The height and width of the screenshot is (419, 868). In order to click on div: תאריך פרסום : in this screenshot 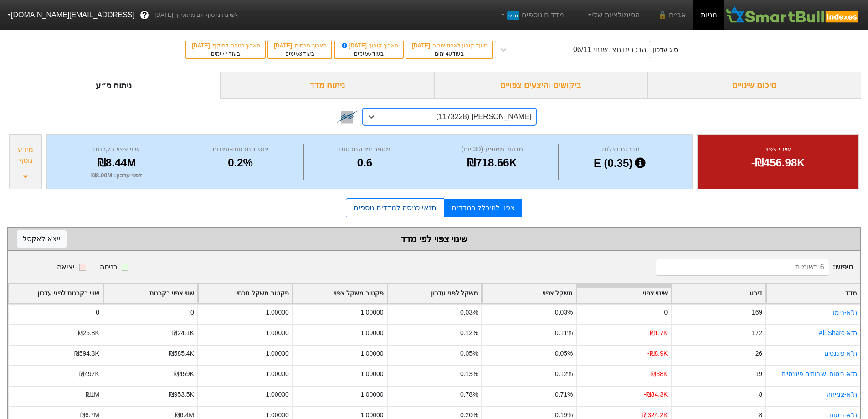, I will do `click(300, 45)`.